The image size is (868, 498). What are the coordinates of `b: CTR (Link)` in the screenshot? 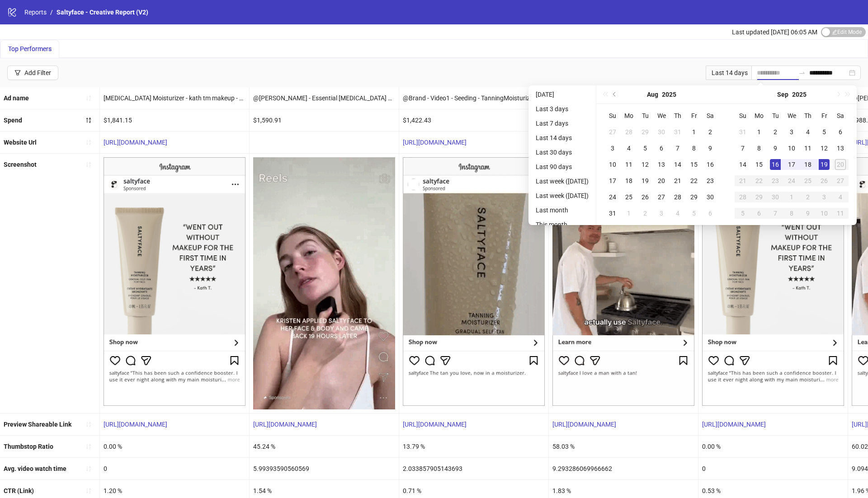 It's located at (19, 491).